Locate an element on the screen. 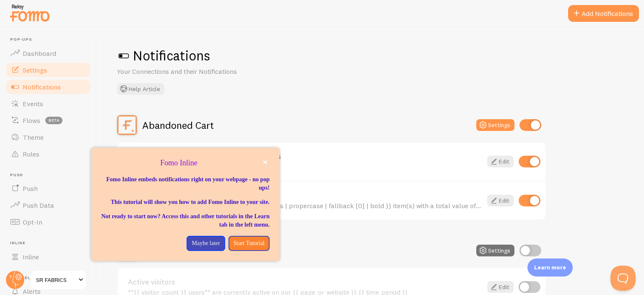  span: SR FABRICS is located at coordinates (56, 280).